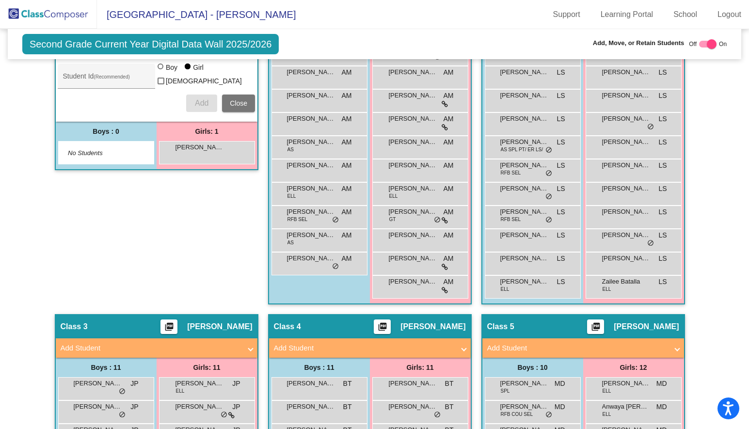 Image resolution: width=749 pixels, height=429 pixels. I want to click on span: Class 3, so click(74, 327).